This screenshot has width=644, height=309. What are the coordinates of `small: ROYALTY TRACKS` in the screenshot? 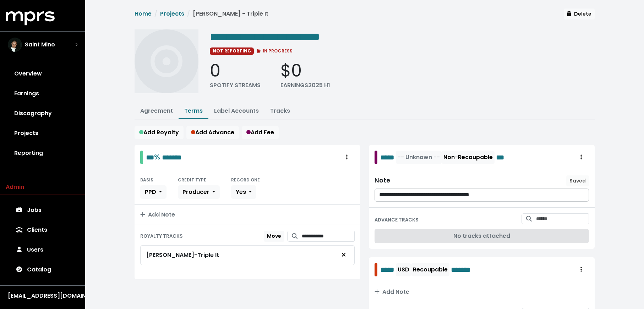 It's located at (162, 236).